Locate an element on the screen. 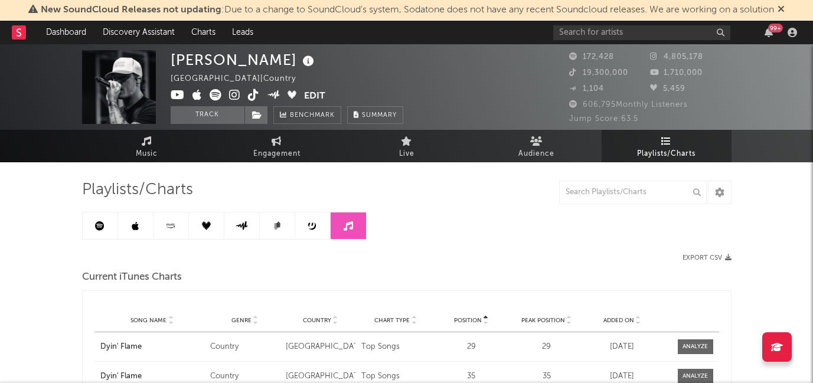 Image resolution: width=813 pixels, height=383 pixels. a: Benchmark is located at coordinates (307, 115).